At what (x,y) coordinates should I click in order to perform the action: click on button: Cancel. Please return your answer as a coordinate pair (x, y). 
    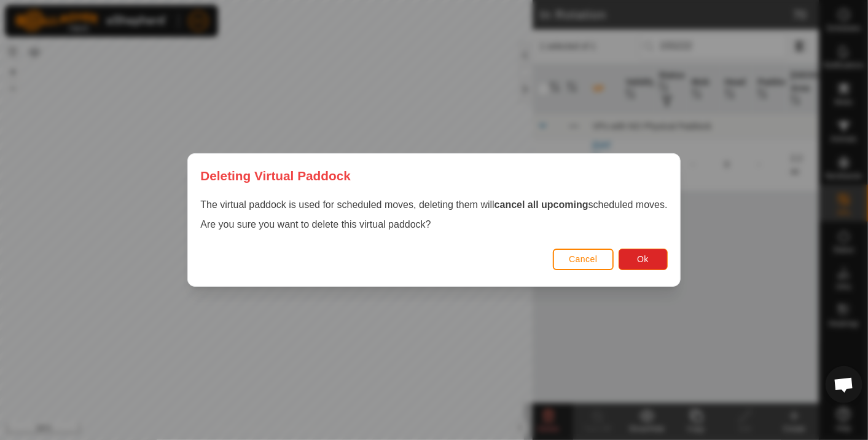
    Looking at the image, I should click on (583, 259).